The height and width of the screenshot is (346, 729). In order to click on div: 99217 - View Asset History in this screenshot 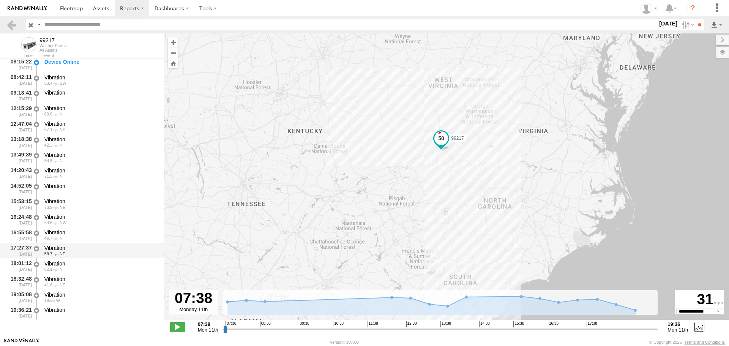, I will do `click(53, 40)`.